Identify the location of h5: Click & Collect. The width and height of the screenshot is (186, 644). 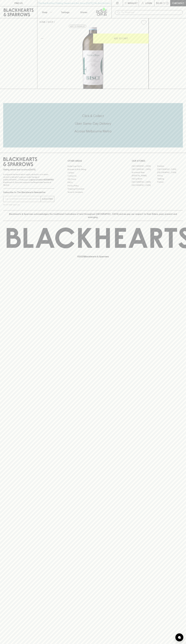
(93, 116).